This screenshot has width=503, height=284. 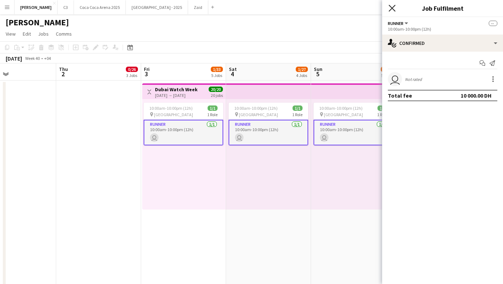 What do you see at coordinates (443, 29) in the screenshot?
I see `div: 10:00am-10:00pm (12h)` at bounding box center [443, 29].